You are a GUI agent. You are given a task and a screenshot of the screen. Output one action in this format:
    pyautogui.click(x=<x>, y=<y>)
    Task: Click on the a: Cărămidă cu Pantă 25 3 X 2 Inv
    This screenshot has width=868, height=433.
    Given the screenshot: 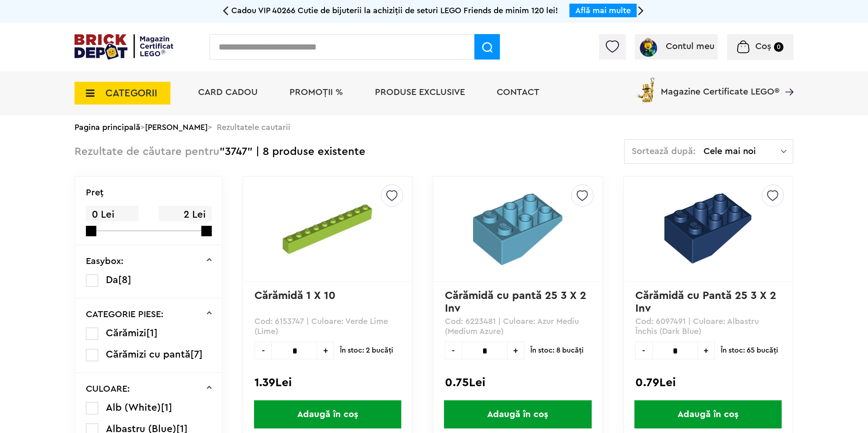 What is the action you would take?
    pyautogui.click(x=707, y=302)
    